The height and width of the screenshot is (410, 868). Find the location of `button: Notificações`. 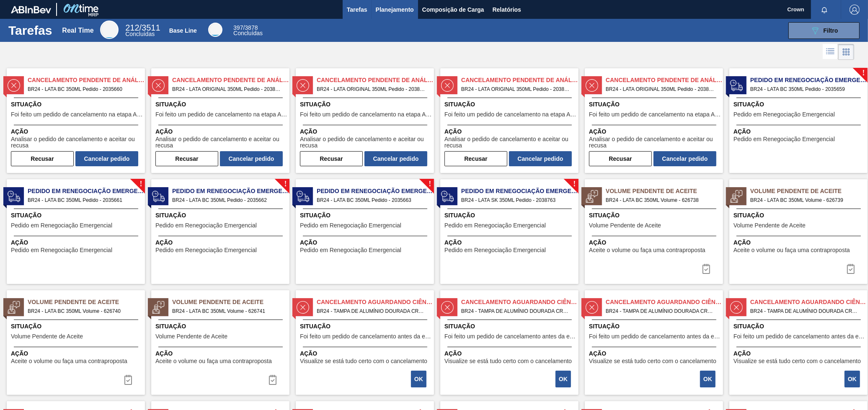

button: Notificações is located at coordinates (825, 10).